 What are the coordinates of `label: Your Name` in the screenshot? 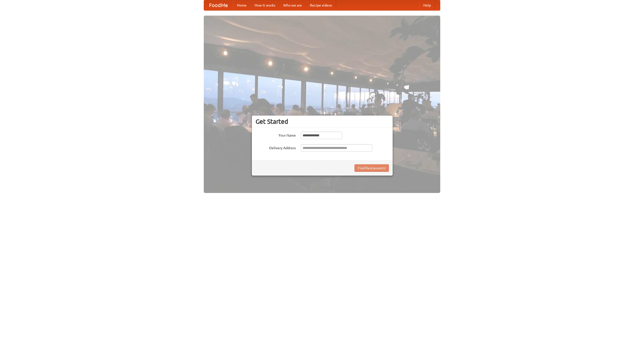 It's located at (276, 134).